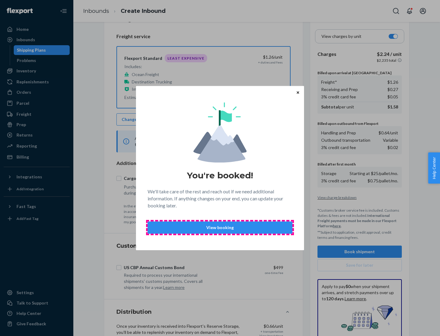  I want to click on button: View booking, so click(220, 228).